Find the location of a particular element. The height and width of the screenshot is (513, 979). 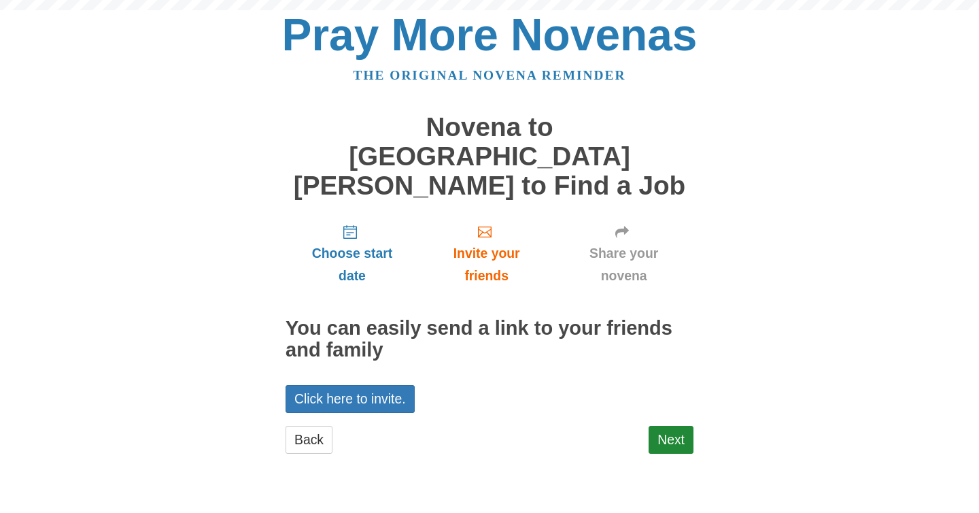

a: Back is located at coordinates (309, 439).